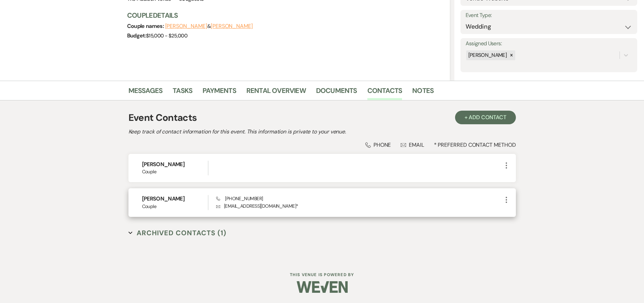 The height and width of the screenshot is (303, 644). Describe the element at coordinates (276, 92) in the screenshot. I see `a: Rental Overview` at that location.